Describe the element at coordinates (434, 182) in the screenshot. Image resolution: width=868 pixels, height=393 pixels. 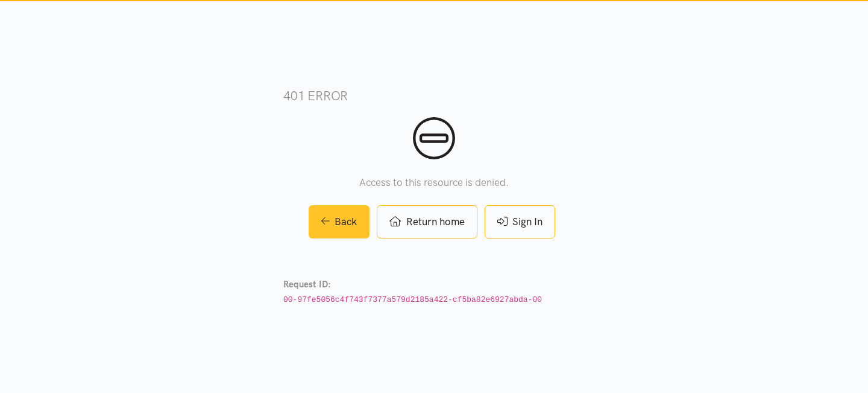
I see `p: Access to this resource is denied.` at that location.